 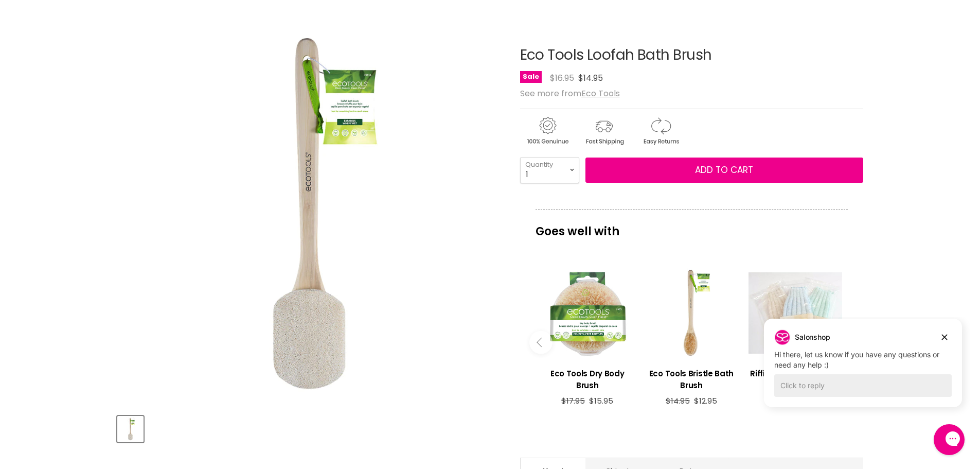 What do you see at coordinates (130, 429) in the screenshot?
I see `img: Eco Tools Loofah Bath Brush` at bounding box center [130, 429].